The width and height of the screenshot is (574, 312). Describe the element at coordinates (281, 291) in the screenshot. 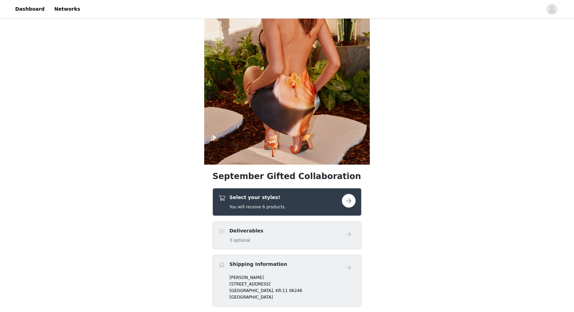

I see `span: KR-11` at that location.